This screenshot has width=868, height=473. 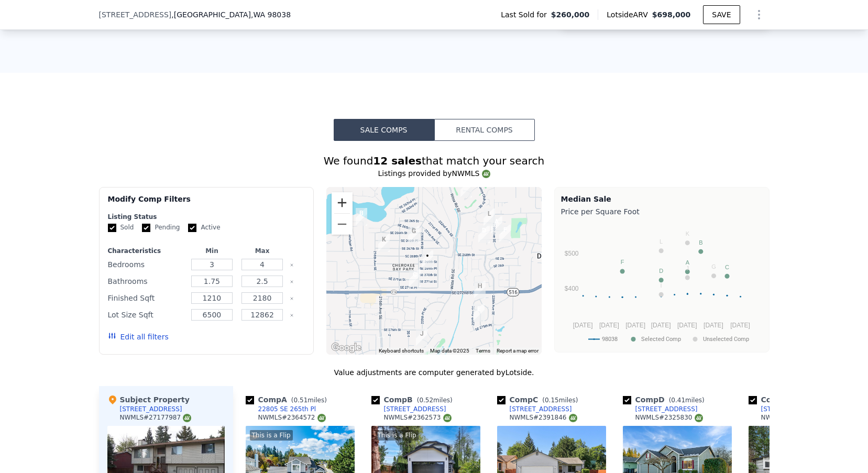 I want to click on div: Max, so click(x=262, y=251).